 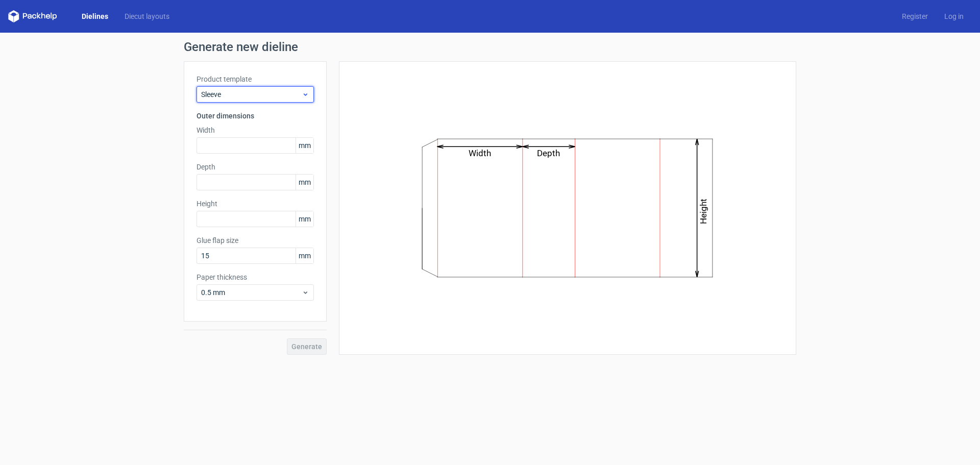 I want to click on h3: Outer dimensions, so click(x=255, y=116).